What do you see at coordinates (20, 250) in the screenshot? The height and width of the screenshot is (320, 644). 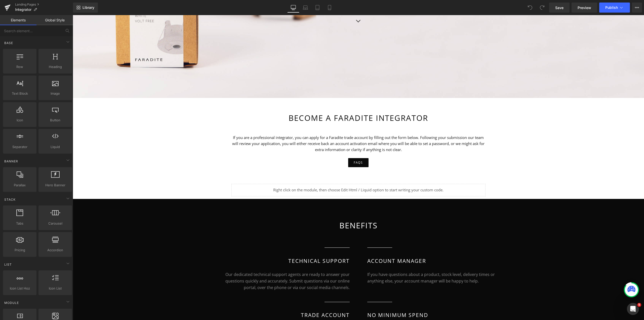 I see `span: Pricing` at bounding box center [20, 250].